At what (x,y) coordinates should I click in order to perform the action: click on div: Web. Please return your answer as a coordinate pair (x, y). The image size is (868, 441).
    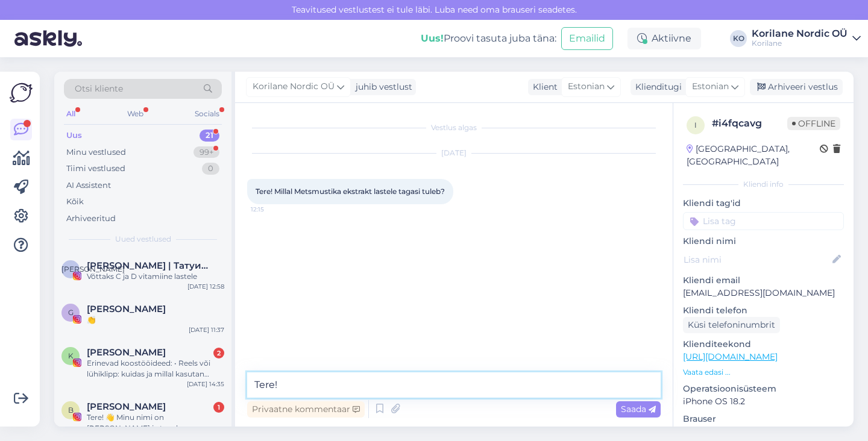
    Looking at the image, I should click on (135, 114).